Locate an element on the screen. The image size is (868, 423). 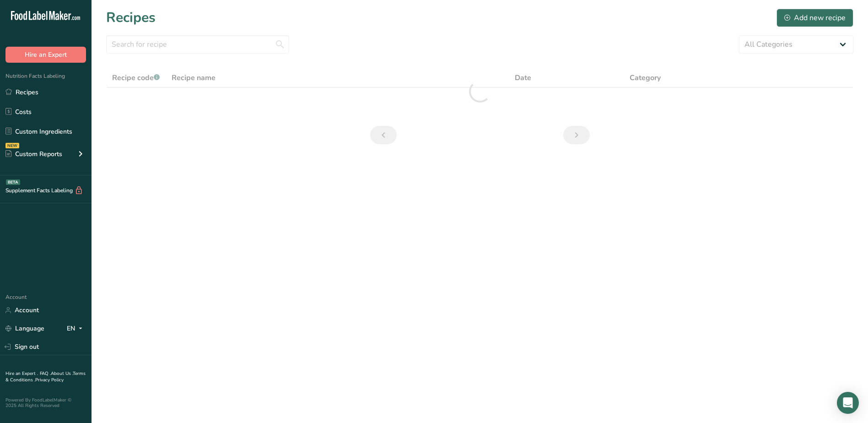
a: Privacy Policy is located at coordinates (49, 380).